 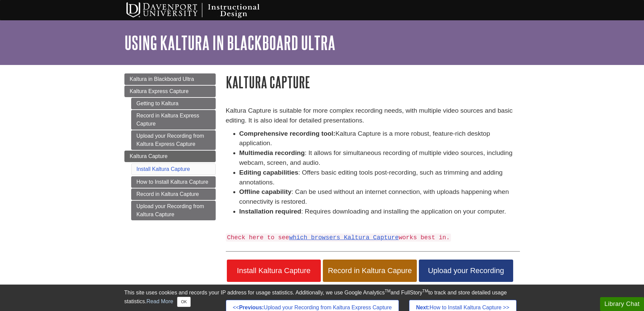 What do you see at coordinates (170, 156) in the screenshot?
I see `a: Kaltura Capture` at bounding box center [170, 156].